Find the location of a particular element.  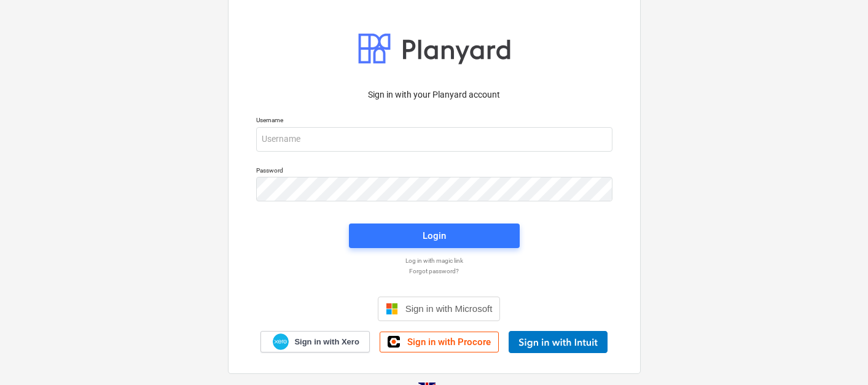

span: Sign in with Xero is located at coordinates (326, 342).